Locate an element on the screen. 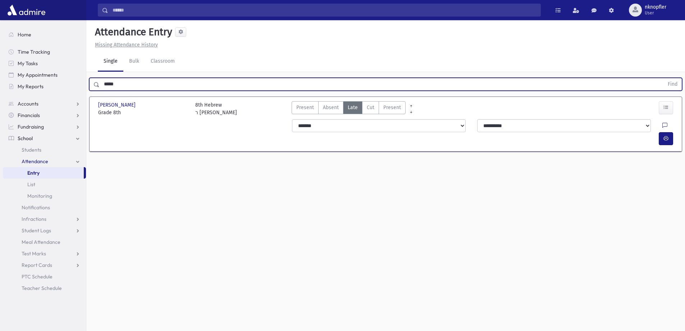 This screenshot has width=685, height=331. span: Entry is located at coordinates (33, 173).